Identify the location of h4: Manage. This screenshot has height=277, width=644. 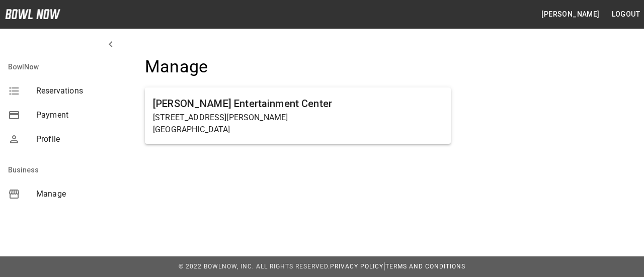
(298, 67).